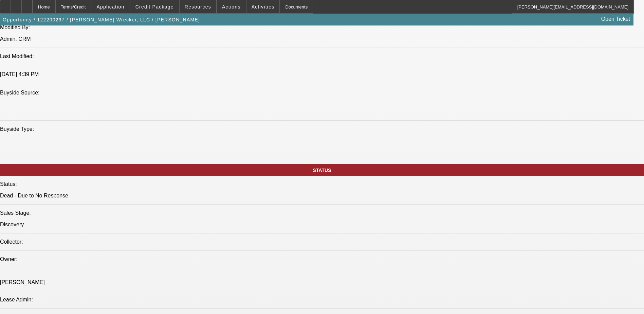 This screenshot has width=644, height=314. What do you see at coordinates (263, 7) in the screenshot?
I see `button: Activities` at bounding box center [263, 7].